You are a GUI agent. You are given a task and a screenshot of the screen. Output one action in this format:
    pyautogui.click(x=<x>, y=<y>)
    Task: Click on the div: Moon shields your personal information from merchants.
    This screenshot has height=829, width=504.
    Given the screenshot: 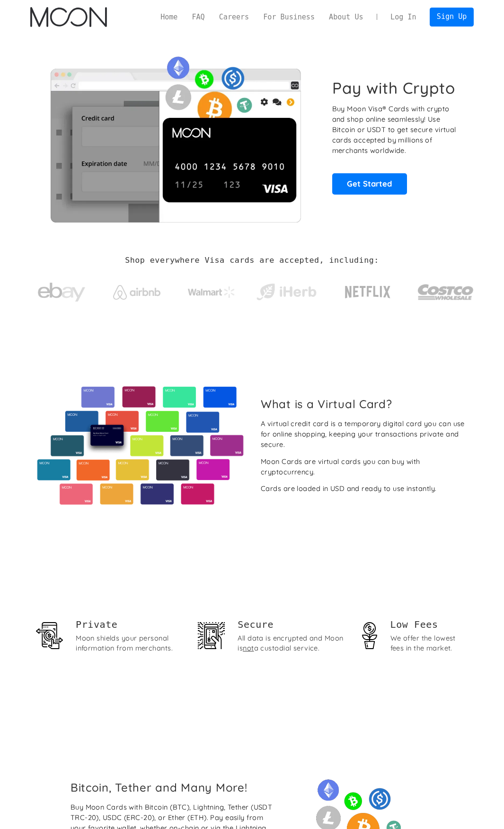 What is the action you would take?
    pyautogui.click(x=130, y=643)
    